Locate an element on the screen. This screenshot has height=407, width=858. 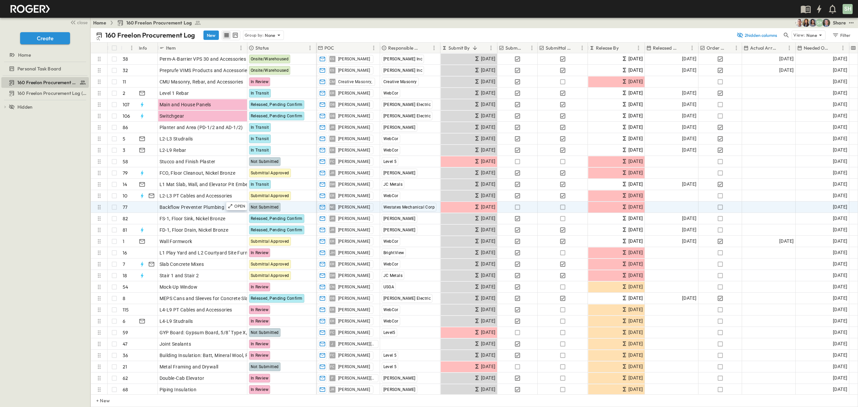
div: Info is located at coordinates (143, 48).